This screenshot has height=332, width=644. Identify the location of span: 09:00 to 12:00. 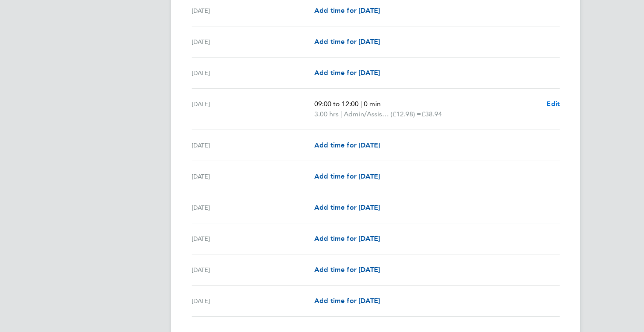
(336, 104).